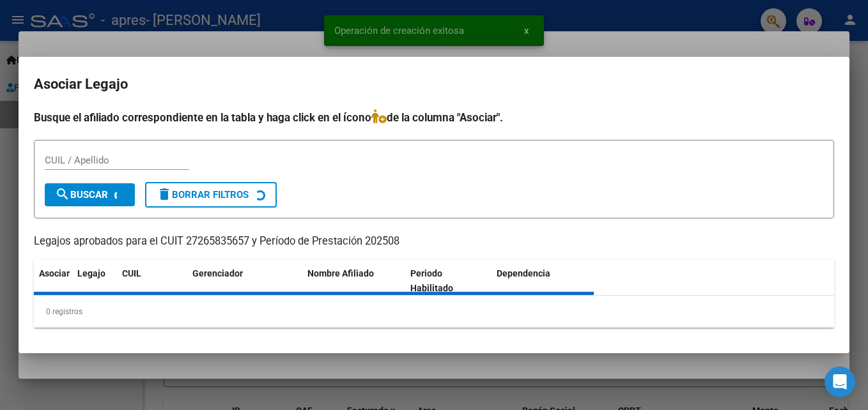  I want to click on span: Gerenciador, so click(217, 273).